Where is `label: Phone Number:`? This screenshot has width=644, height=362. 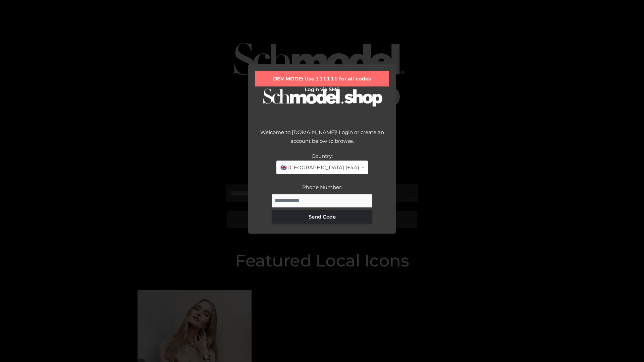
label: Phone Number: is located at coordinates (322, 187).